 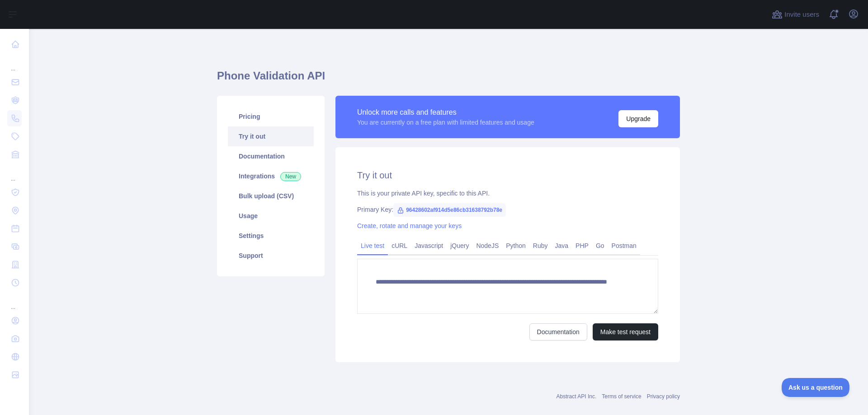 I want to click on h2: Try it out, so click(x=508, y=175).